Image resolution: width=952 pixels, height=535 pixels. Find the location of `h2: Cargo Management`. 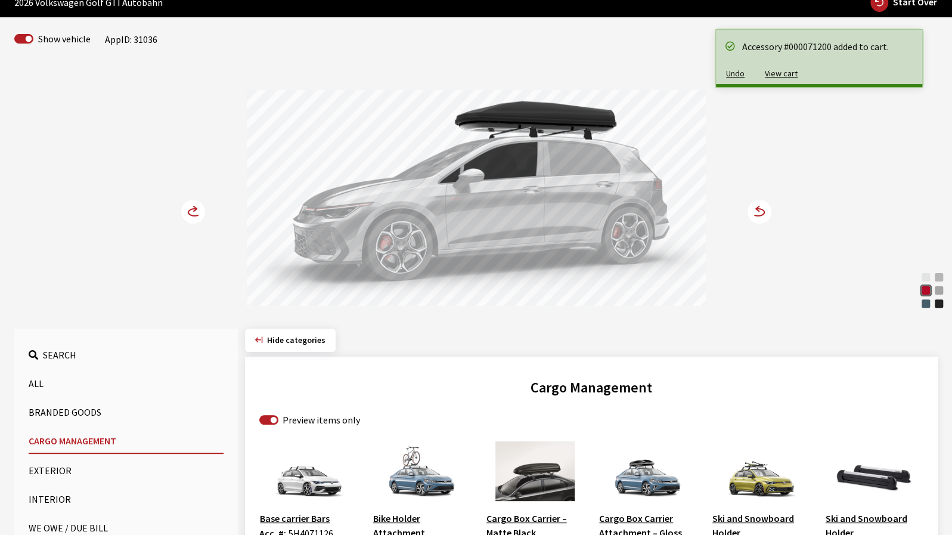

h2: Cargo Management is located at coordinates (591, 387).